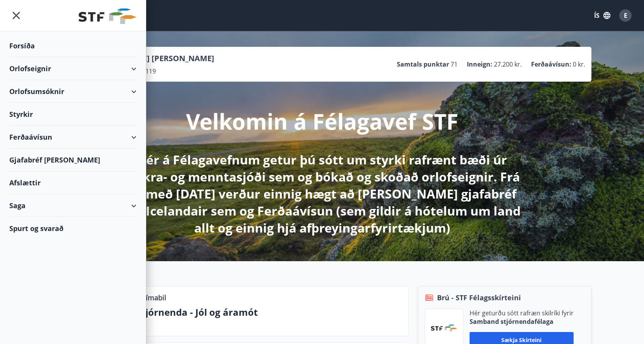  I want to click on p: Velkomin á Félagavef STF, so click(322, 121).